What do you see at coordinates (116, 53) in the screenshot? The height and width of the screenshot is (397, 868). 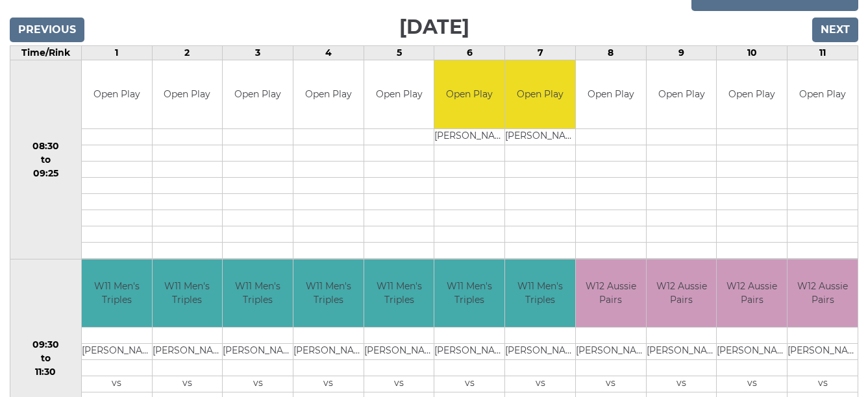 I see `td: 1` at bounding box center [116, 53].